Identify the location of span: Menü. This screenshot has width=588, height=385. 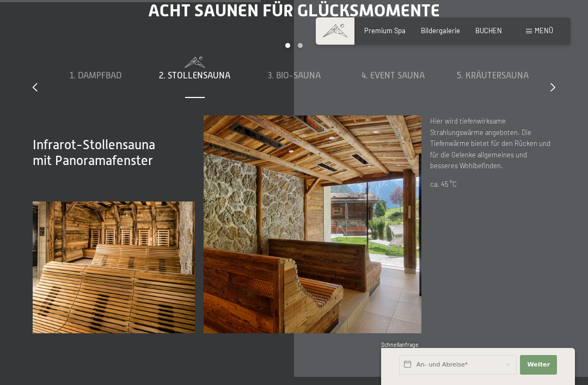
(544, 31).